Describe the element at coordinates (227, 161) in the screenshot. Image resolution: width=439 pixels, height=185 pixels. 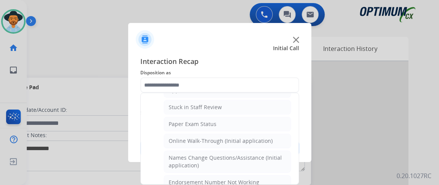
I see `div: Names Change Questions/Assistance (Initial application)` at that location.